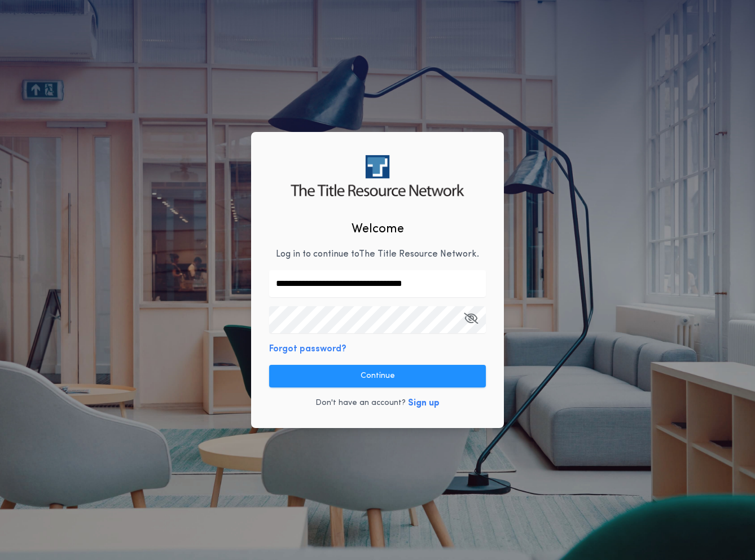 The image size is (755, 560). Describe the element at coordinates (378, 229) in the screenshot. I see `h2: Welcome` at that location.